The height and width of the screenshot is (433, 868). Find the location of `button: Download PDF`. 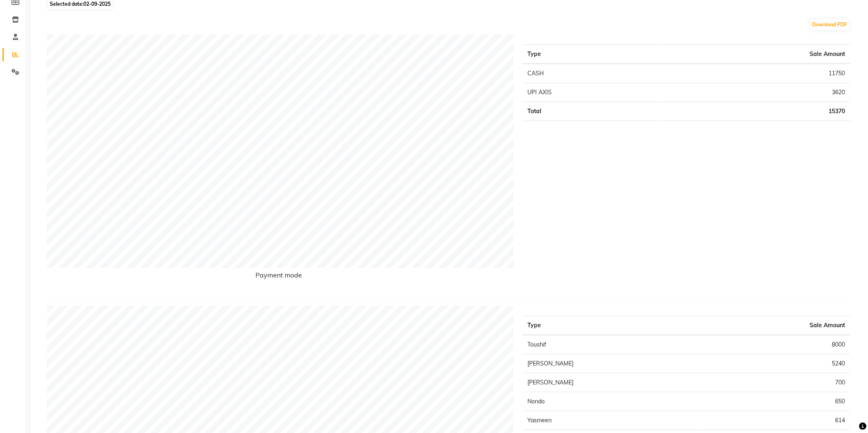

button: Download PDF is located at coordinates (829, 25).